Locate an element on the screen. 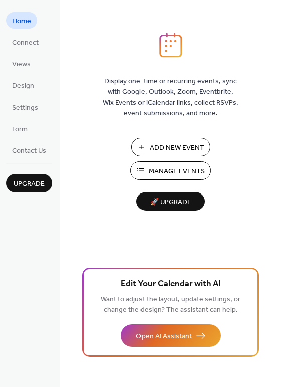  span: Connect is located at coordinates (25, 43).